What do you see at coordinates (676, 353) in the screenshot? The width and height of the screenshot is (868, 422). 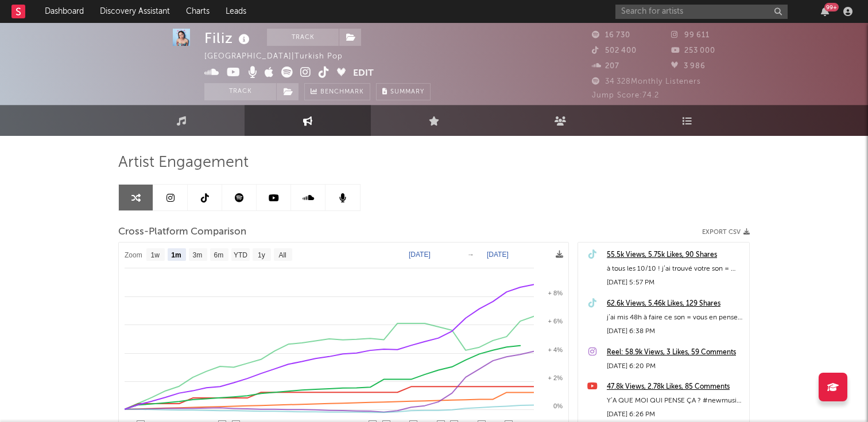 I see `div: Reel: 58.9k Views, 3 Likes, 59 Comments` at bounding box center [676, 353].